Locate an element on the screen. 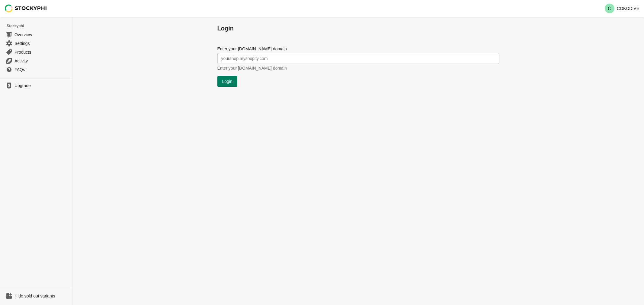  span: Overview is located at coordinates (42, 34).